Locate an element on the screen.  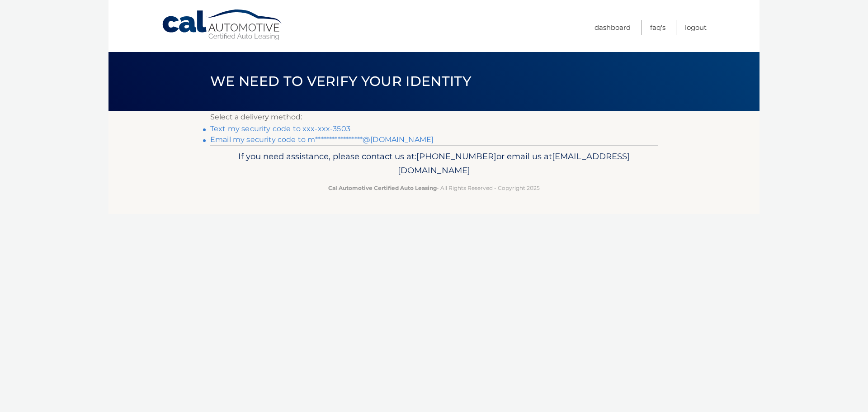
a: Logout is located at coordinates (696, 27).